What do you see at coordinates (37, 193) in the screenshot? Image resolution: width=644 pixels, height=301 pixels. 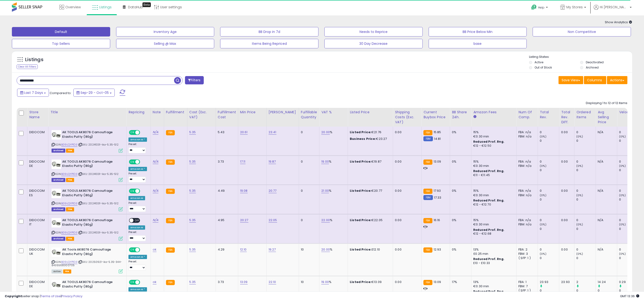 I see `div: DIDOCOM ES` at bounding box center [37, 193].